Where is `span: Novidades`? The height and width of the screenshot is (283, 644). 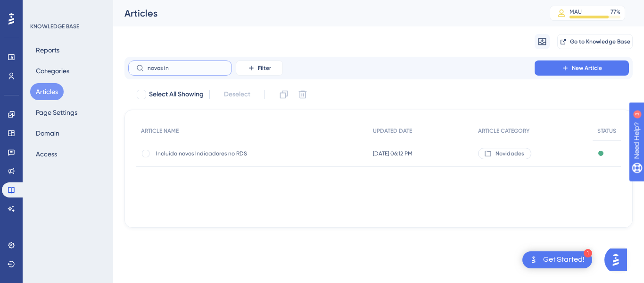
span: Novidades is located at coordinates (510, 154).